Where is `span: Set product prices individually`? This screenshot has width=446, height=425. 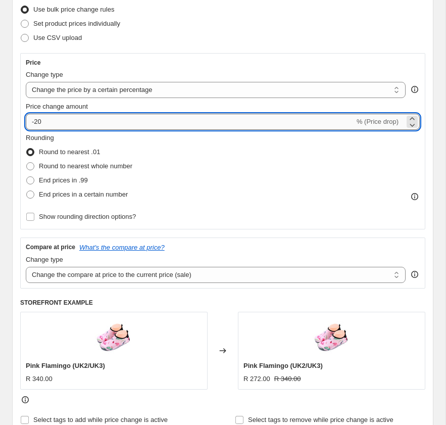 span: Set product prices individually is located at coordinates (77, 23).